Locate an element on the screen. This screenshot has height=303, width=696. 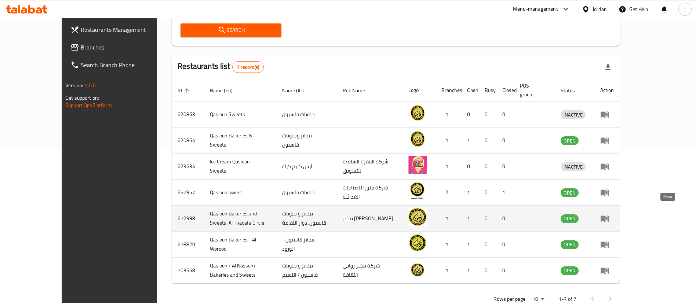
th: Branches is located at coordinates (448, 90).